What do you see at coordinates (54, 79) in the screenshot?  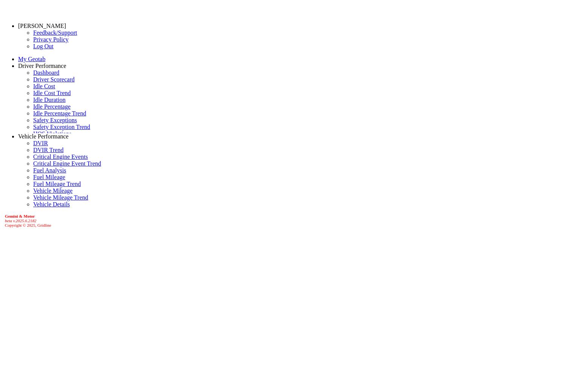 I see `a: Driver Scorecard` at bounding box center [54, 79].